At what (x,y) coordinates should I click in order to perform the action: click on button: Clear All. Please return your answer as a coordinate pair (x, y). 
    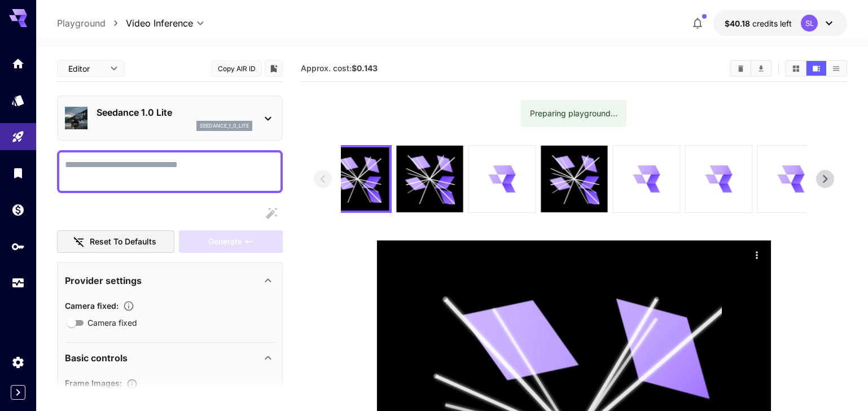
    Looking at the image, I should click on (740, 68).